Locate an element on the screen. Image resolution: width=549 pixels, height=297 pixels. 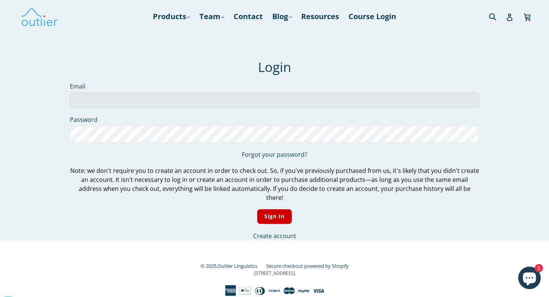
small: © 2025, is located at coordinates (232, 266).